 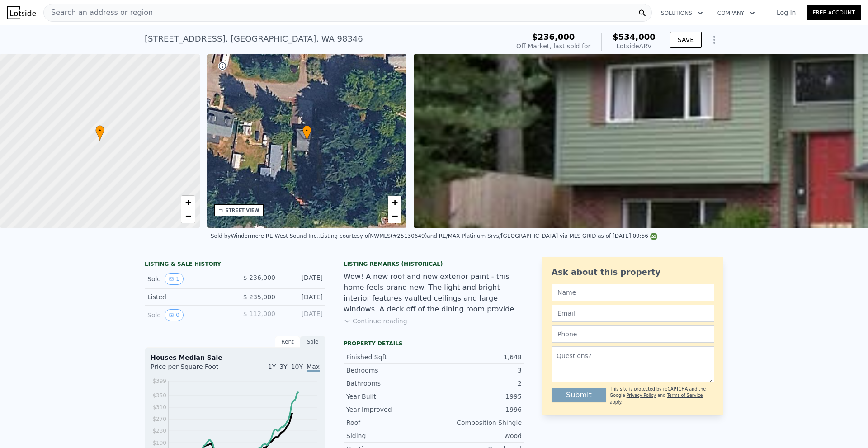 I want to click on tspan: $190, so click(x=159, y=443).